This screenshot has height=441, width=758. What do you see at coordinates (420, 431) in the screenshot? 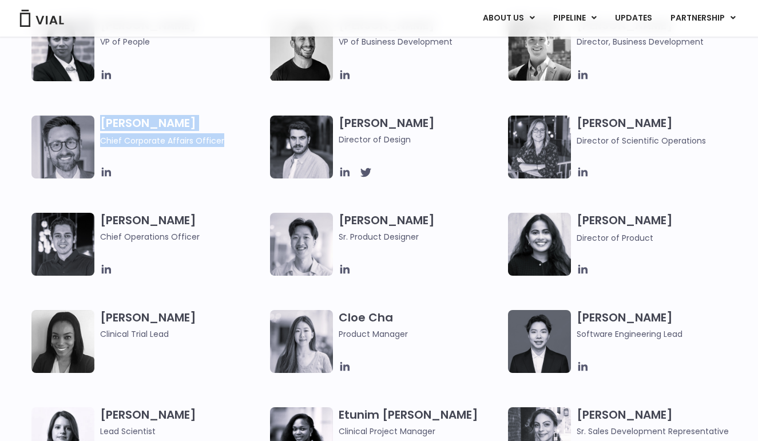
I see `span: Clinical Project Manager` at bounding box center [420, 431].